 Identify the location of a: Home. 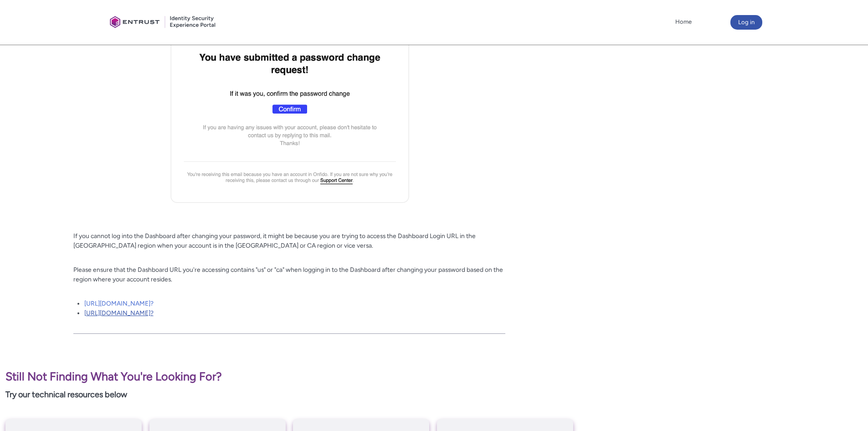
(683, 22).